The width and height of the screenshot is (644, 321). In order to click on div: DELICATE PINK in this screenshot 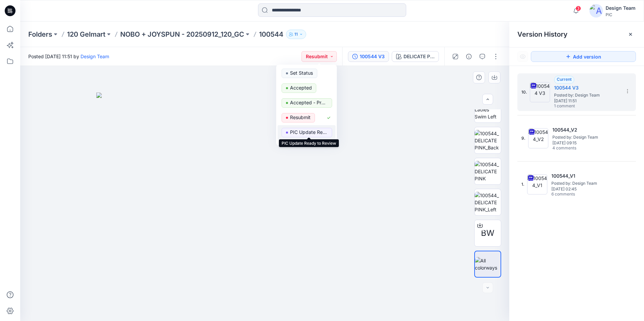, I will do `click(419, 57)`.